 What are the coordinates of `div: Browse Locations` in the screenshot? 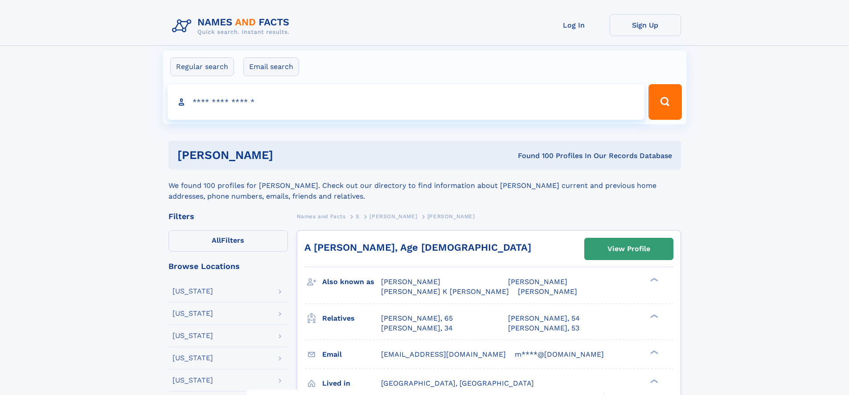 It's located at (228, 267).